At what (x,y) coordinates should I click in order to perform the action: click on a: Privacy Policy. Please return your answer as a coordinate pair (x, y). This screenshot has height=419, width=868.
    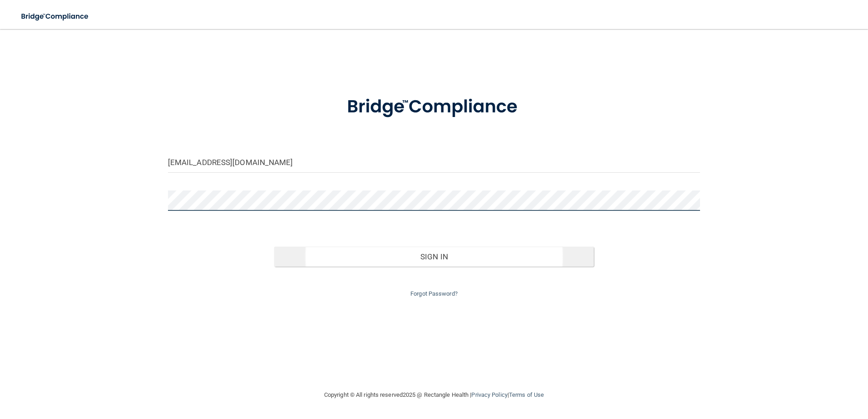
    Looking at the image, I should click on (489, 395).